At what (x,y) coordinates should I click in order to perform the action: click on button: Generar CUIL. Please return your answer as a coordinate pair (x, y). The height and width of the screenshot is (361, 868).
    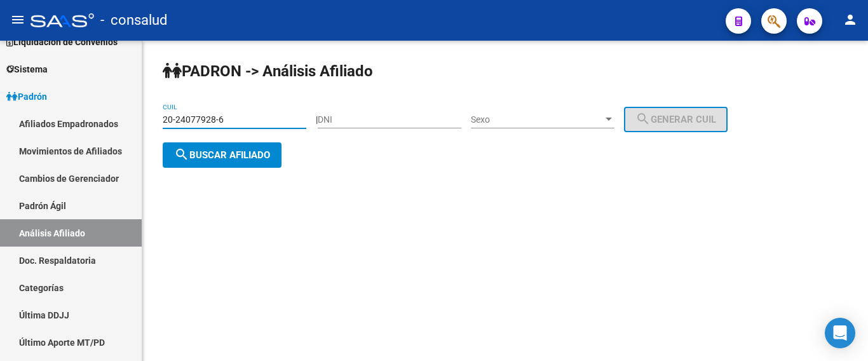
    Looking at the image, I should click on (675, 119).